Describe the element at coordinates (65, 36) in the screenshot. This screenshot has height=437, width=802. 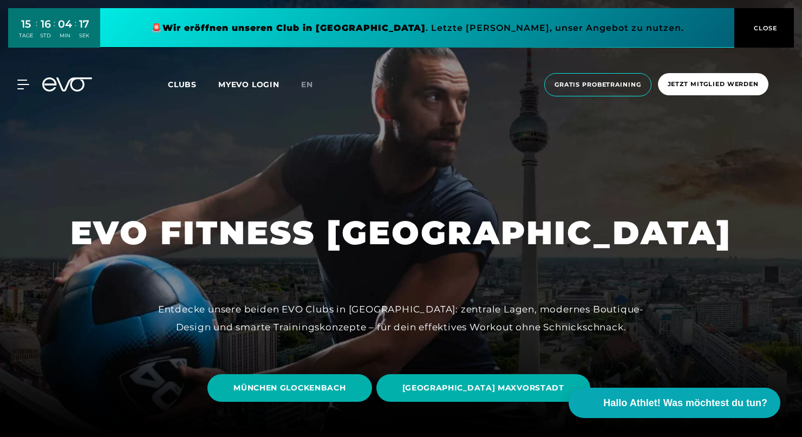
I see `div: MIN` at that location.